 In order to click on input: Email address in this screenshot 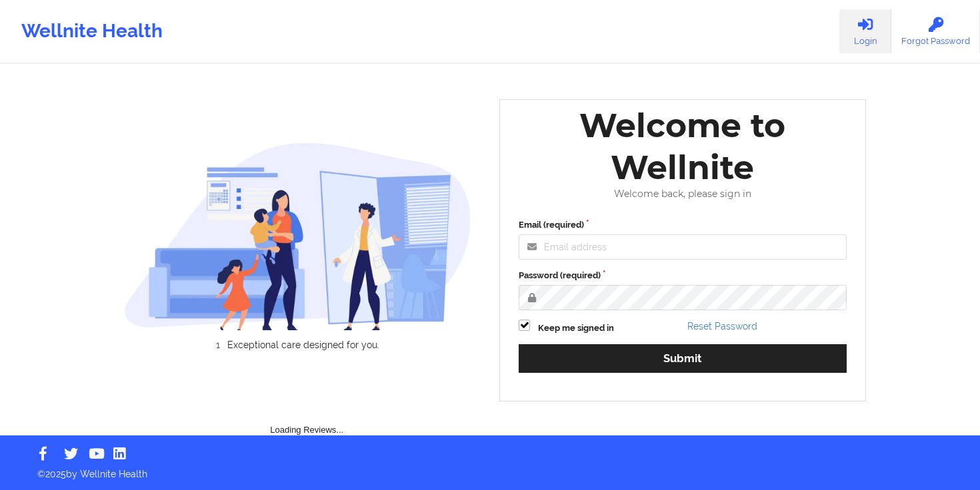, I will do `click(682, 247)`.